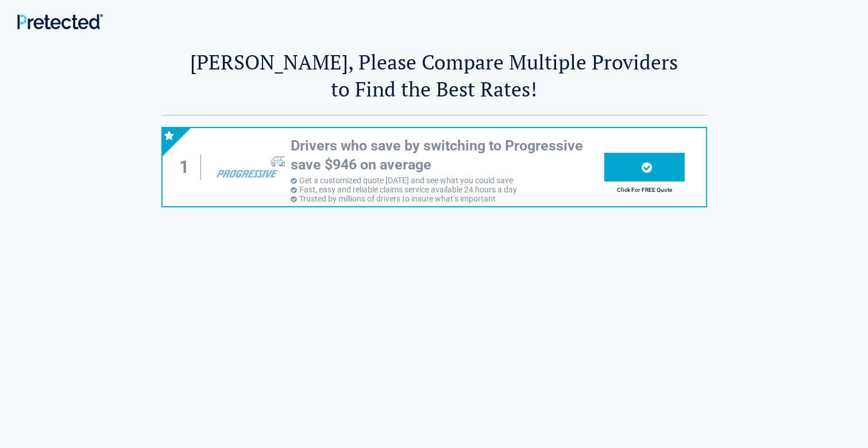 The height and width of the screenshot is (448, 868). I want to click on div: 1, so click(188, 167).